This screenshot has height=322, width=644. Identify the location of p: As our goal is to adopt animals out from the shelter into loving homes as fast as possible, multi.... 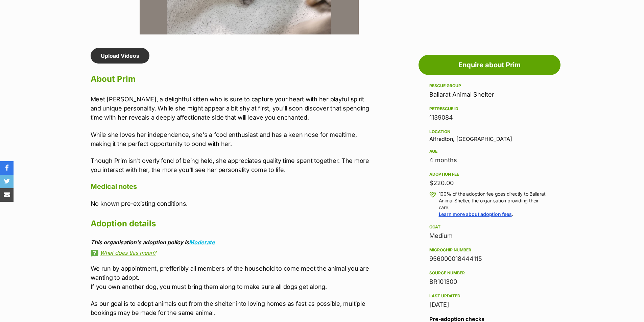
(230, 308).